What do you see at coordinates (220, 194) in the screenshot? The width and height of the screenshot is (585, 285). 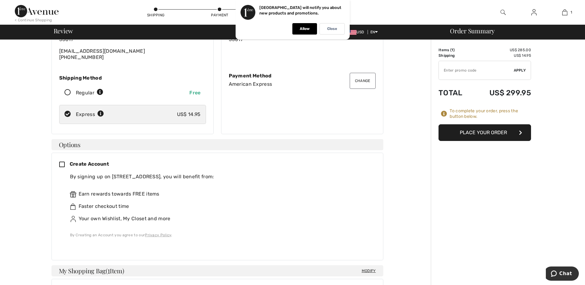 I see `div: Earn rewards towards FREE items` at bounding box center [220, 194].